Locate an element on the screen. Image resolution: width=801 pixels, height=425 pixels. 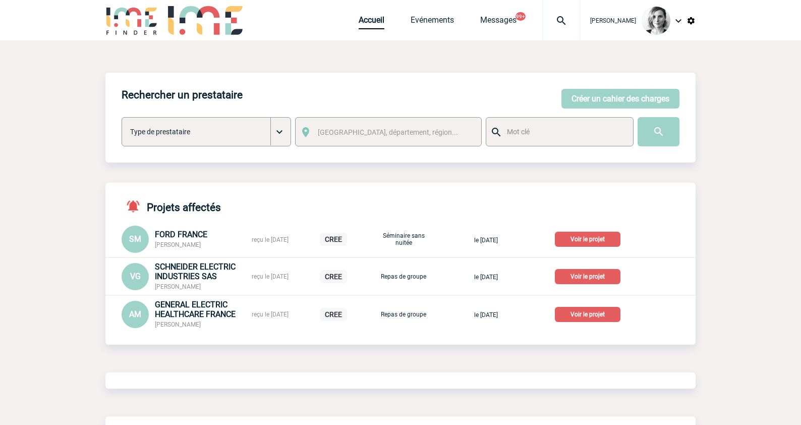
span: GENERAL ELECTRIC HEALTHCARE FRANCE is located at coordinates (195, 309).